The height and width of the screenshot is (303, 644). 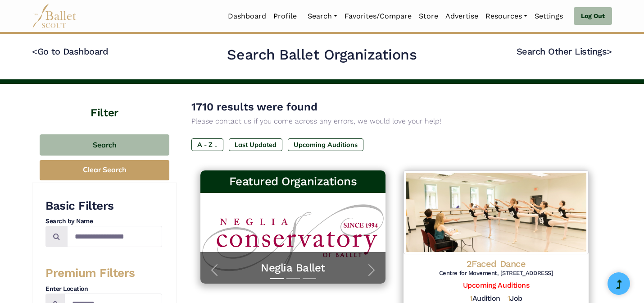 What do you see at coordinates (310, 278) in the screenshot?
I see `button: Slide 3` at bounding box center [310, 278].